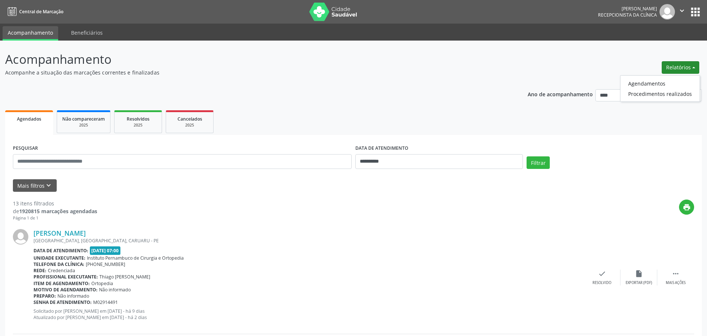 The width and height of the screenshot is (707, 336). Describe the element at coordinates (41, 11) in the screenshot. I see `span: Central de Marcação` at that location.